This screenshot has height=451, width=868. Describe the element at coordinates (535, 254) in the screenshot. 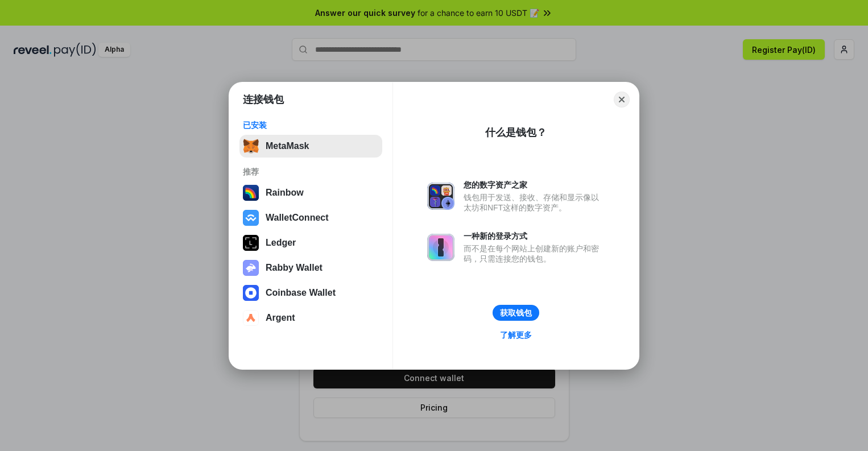

I see `div: 而不是在每个网站上创建新的账户和密码，只需连接您的钱包。` at that location.